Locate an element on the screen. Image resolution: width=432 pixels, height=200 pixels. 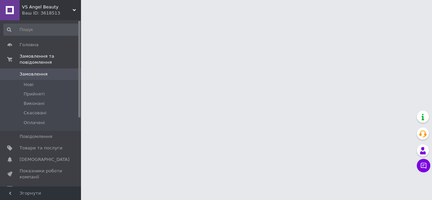
span: Нові is located at coordinates (28, 85).